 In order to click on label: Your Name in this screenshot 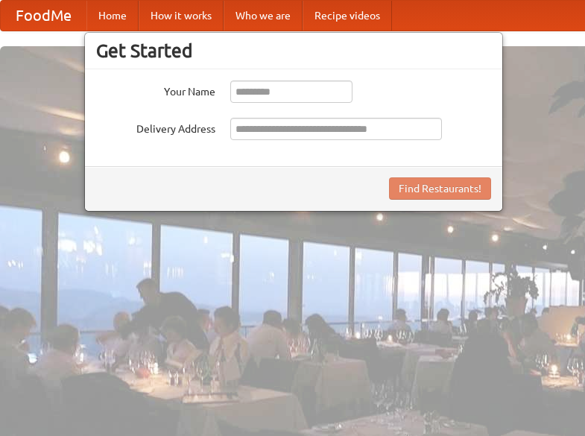, I will do `click(156, 89)`.